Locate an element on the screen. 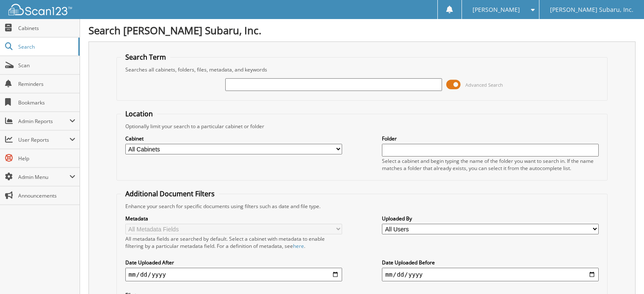  input: end is located at coordinates (490, 275).